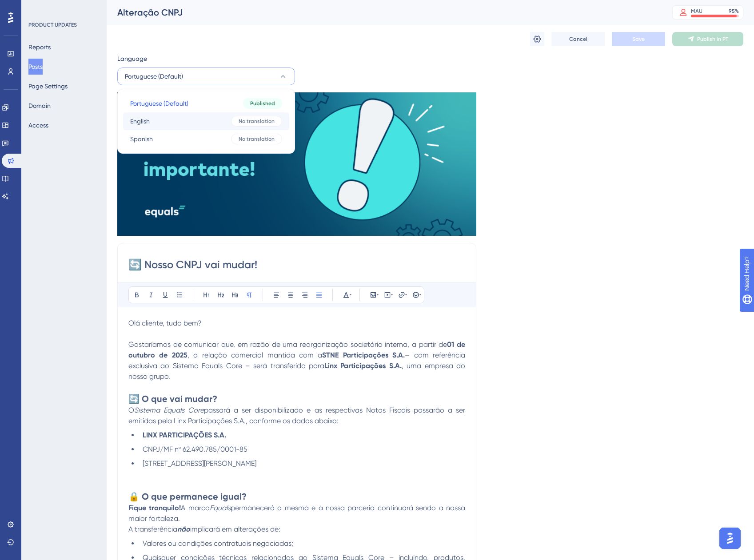 Image resolution: width=754 pixels, height=560 pixels. Describe the element at coordinates (39, 47) in the screenshot. I see `button: Reports` at that location.